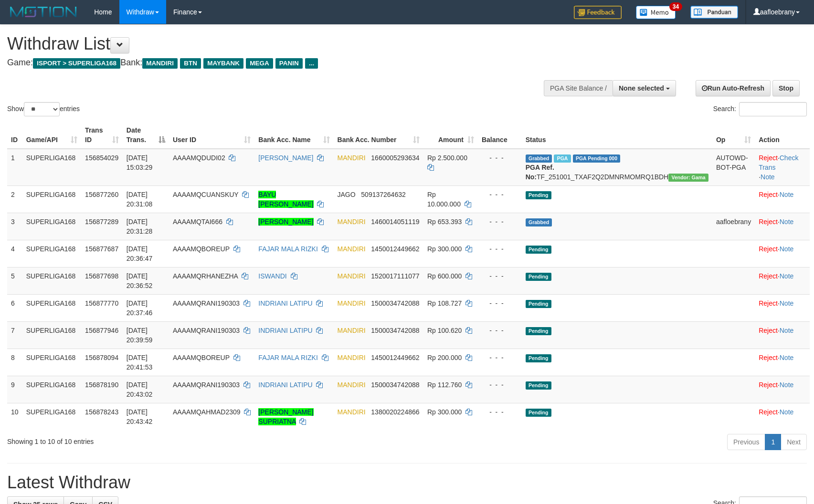 This screenshot has width=814, height=504. What do you see at coordinates (793, 442) in the screenshot?
I see `a: Next` at bounding box center [793, 442].